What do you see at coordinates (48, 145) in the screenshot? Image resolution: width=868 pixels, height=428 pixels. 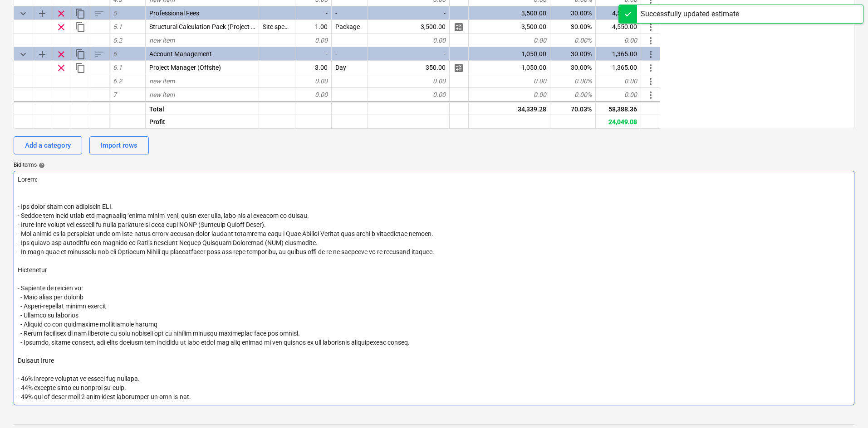 I see `div: Add a category` at bounding box center [48, 145].